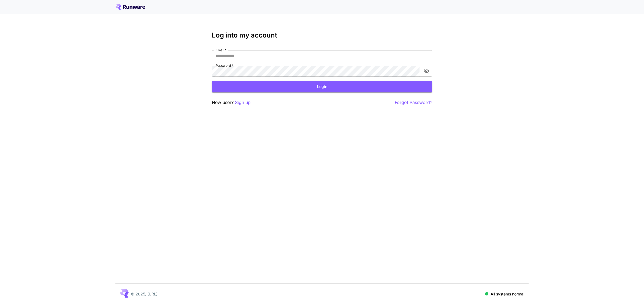  What do you see at coordinates (224, 65) in the screenshot?
I see `label: Password` at bounding box center [224, 65].